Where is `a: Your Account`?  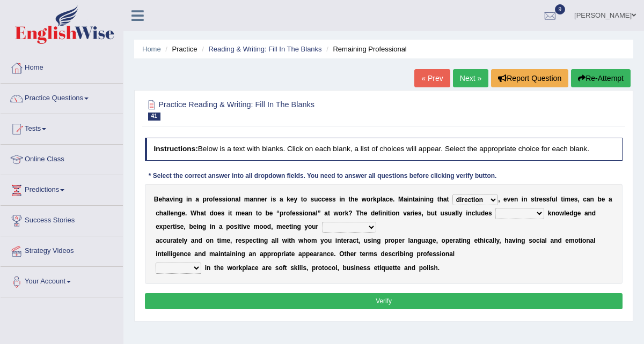
a: Your Account is located at coordinates (61, 280).